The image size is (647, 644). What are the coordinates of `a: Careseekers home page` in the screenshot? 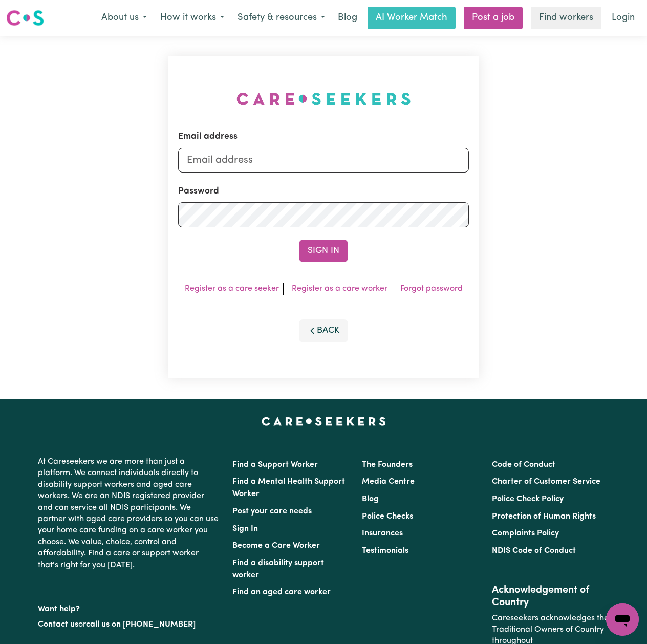 It's located at (324, 421).